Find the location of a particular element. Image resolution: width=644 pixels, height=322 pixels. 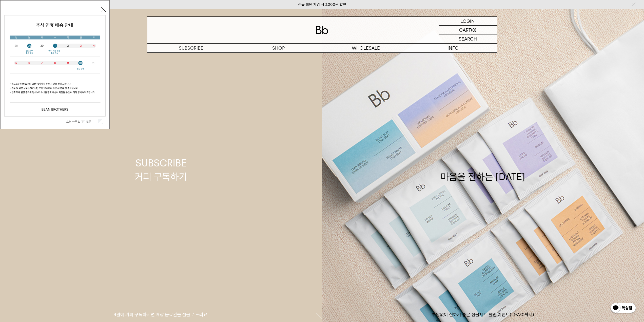

p: (0) is located at coordinates (473, 30).